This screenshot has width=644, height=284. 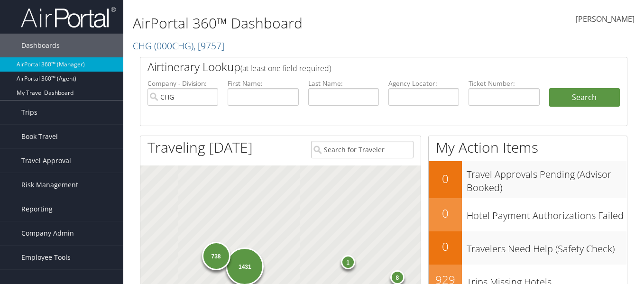 I want to click on span: Reporting, so click(x=37, y=209).